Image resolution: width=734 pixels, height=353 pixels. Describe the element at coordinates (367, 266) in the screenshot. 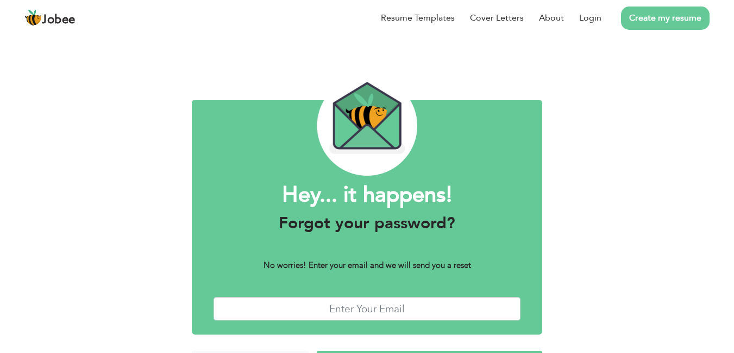

I see `b: No worries! Enter your email and we will send you a reset` at that location.